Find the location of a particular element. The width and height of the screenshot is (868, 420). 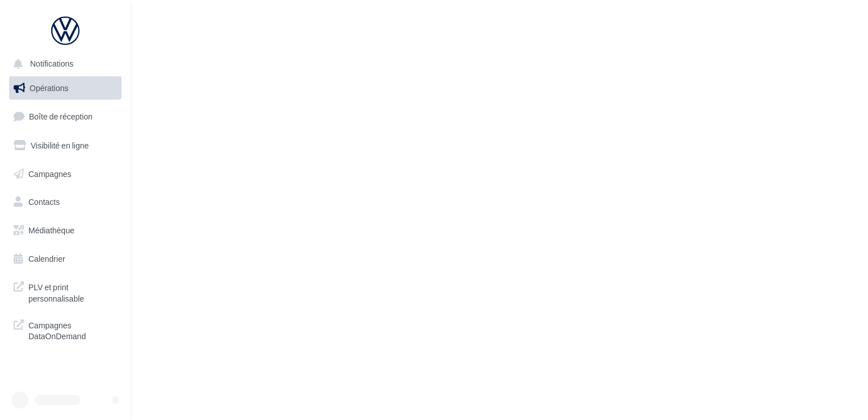

span: Boîte de réception is located at coordinates (61, 116).